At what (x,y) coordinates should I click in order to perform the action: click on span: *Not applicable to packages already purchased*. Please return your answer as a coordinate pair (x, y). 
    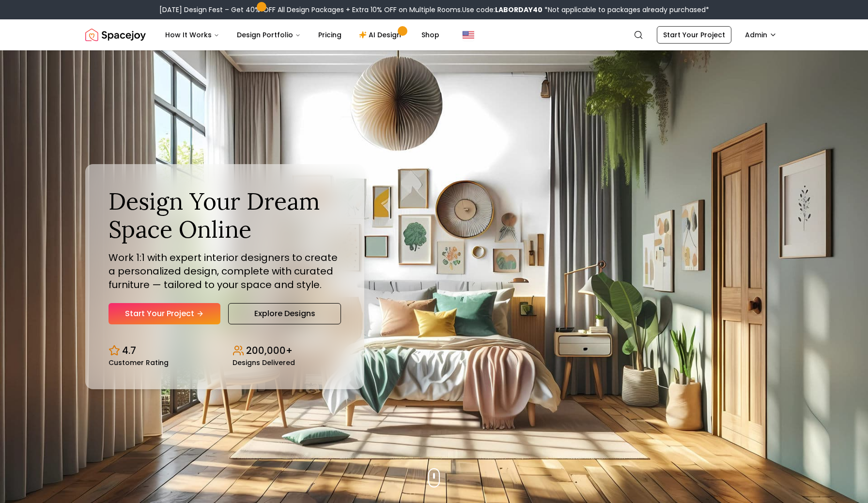
    Looking at the image, I should click on (626, 9).